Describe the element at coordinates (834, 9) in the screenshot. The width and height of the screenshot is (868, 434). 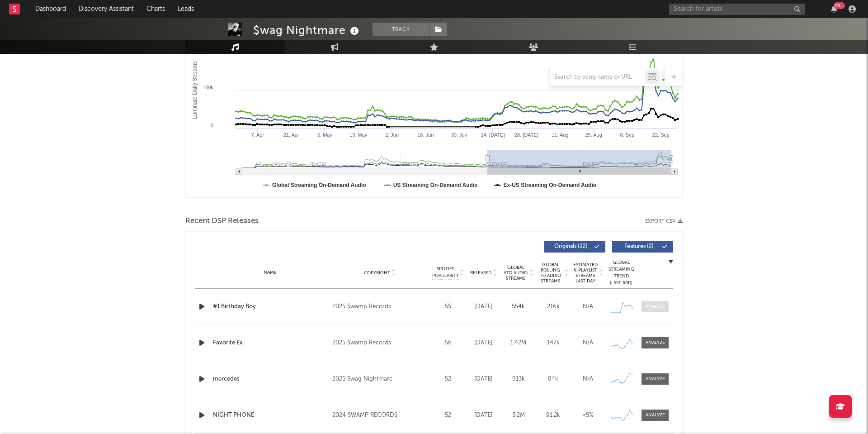
I see `button: 99+` at that location.